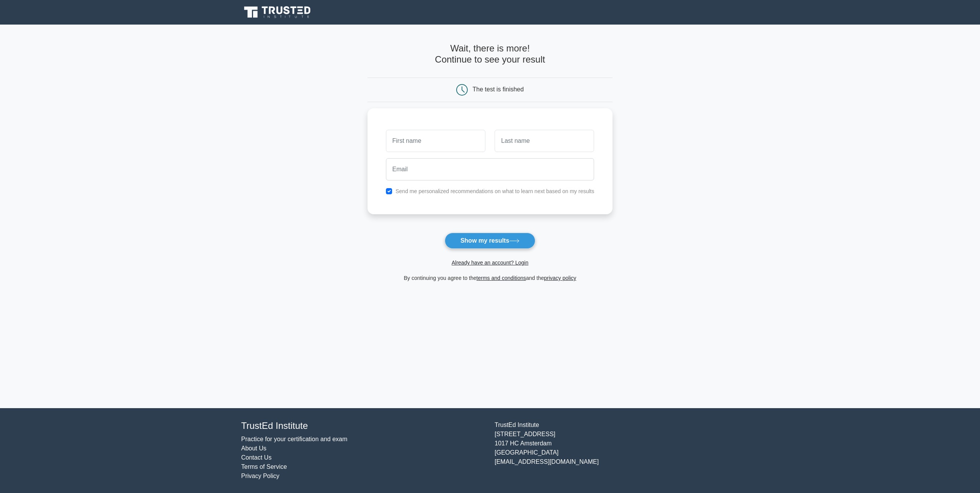 Image resolution: width=980 pixels, height=493 pixels. What do you see at coordinates (490, 262) in the screenshot?
I see `a: Already have an account? Login` at bounding box center [490, 262].